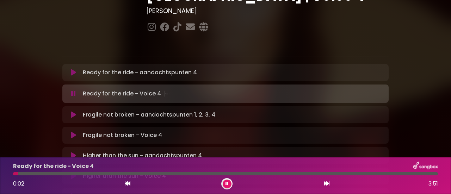  What do you see at coordinates (425, 166) in the screenshot?
I see `img: songbox-logo-white.png` at bounding box center [425, 166].